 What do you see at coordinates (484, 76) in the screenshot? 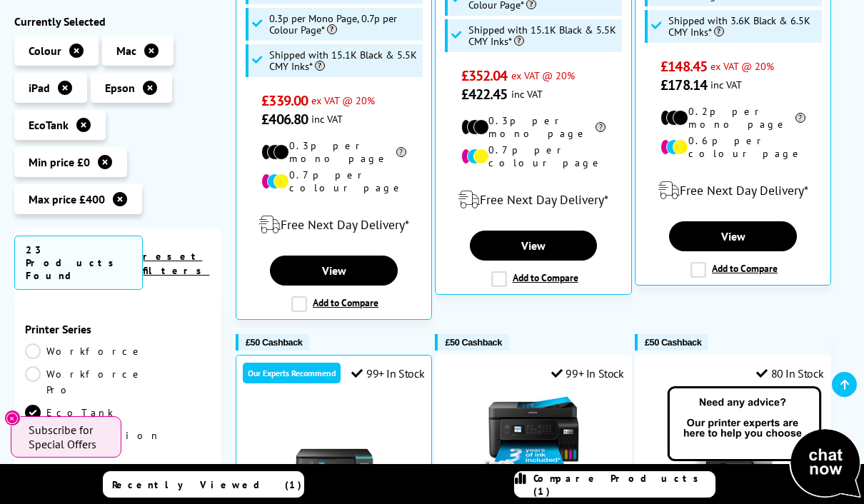
I see `span: £352.04` at bounding box center [484, 76].